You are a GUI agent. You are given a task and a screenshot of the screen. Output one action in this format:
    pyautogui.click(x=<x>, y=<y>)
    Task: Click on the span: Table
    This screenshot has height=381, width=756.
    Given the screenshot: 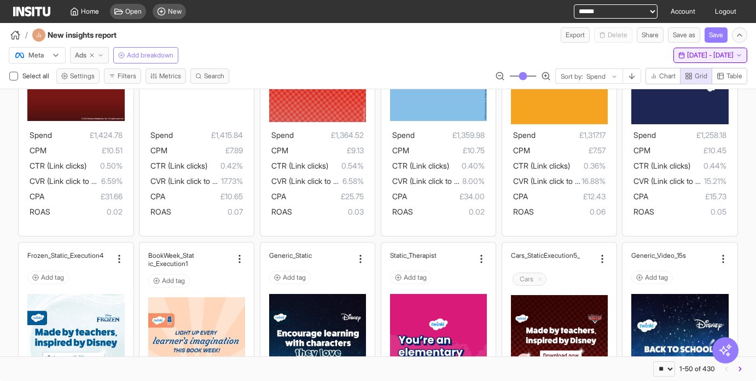 What is the action you would take?
    pyautogui.click(x=734, y=76)
    